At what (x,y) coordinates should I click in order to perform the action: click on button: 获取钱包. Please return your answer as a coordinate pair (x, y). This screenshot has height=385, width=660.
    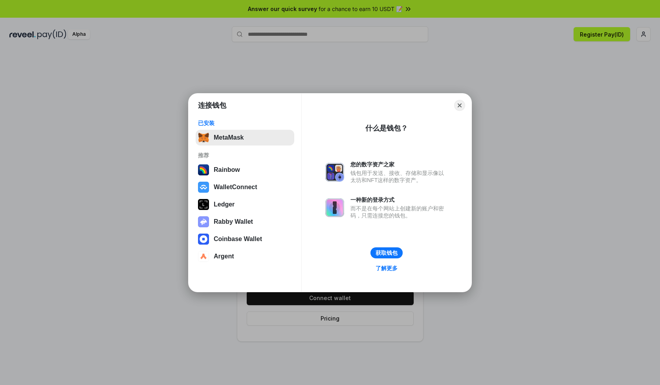
    Looking at the image, I should click on (387, 253).